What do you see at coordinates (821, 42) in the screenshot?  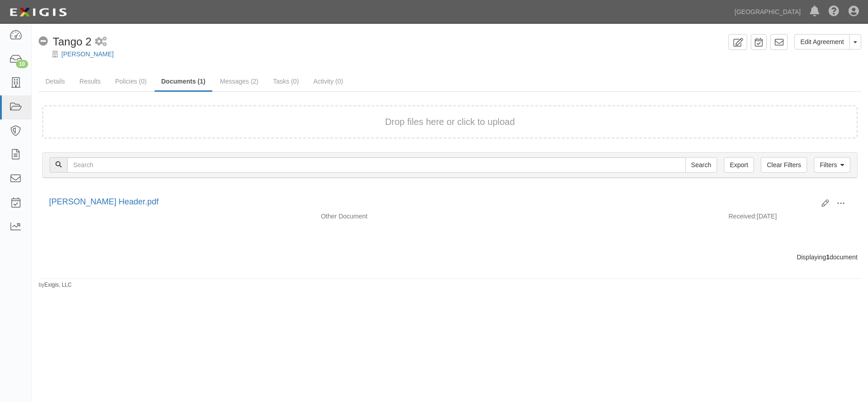 I see `a: Edit Agreement` at bounding box center [821, 42].